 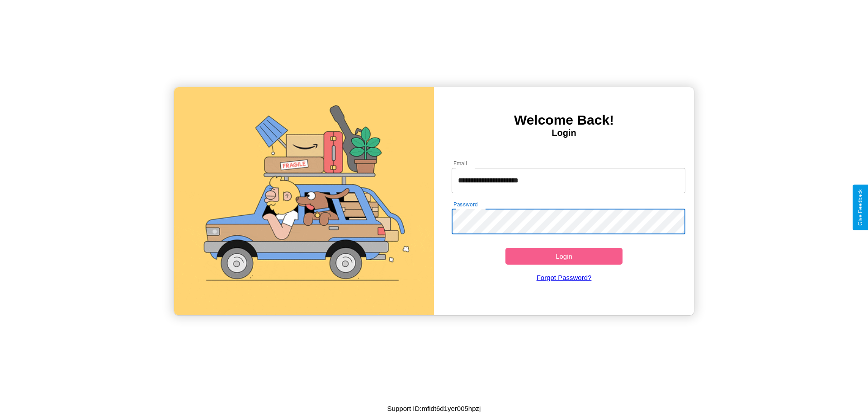 I want to click on a: Forgot Password?, so click(x=564, y=277).